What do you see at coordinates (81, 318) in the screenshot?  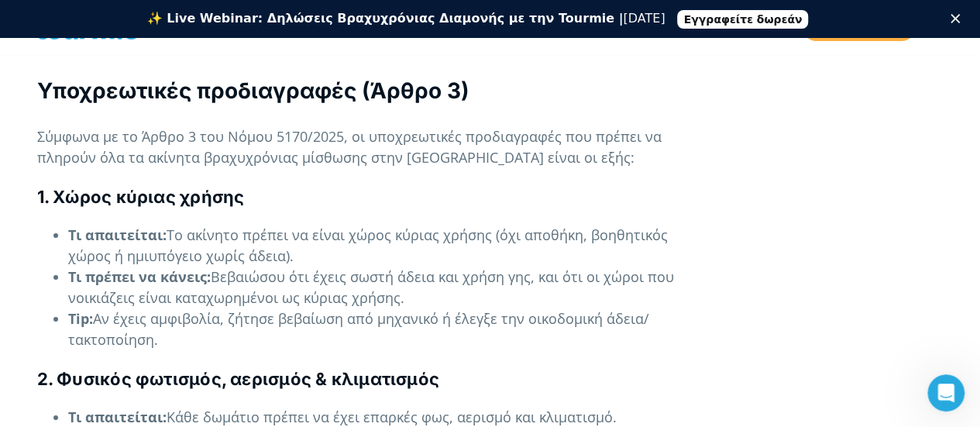 I see `strong: Tip:` at bounding box center [81, 318].